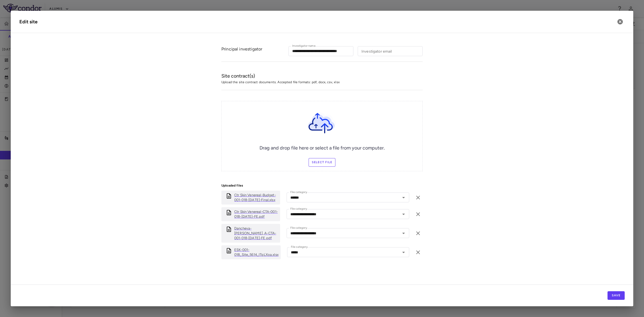 The height and width of the screenshot is (317, 644). Describe the element at coordinates (616, 295) in the screenshot. I see `button: Save` at that location.